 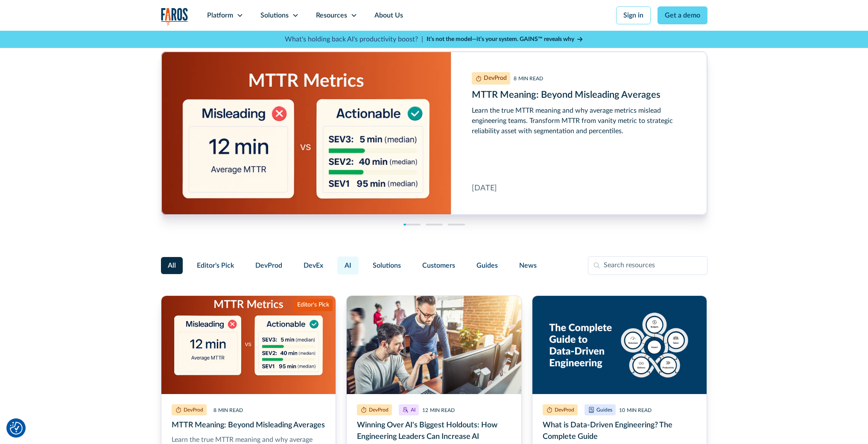 What do you see at coordinates (331, 15) in the screenshot?
I see `div: Resources` at bounding box center [331, 15].